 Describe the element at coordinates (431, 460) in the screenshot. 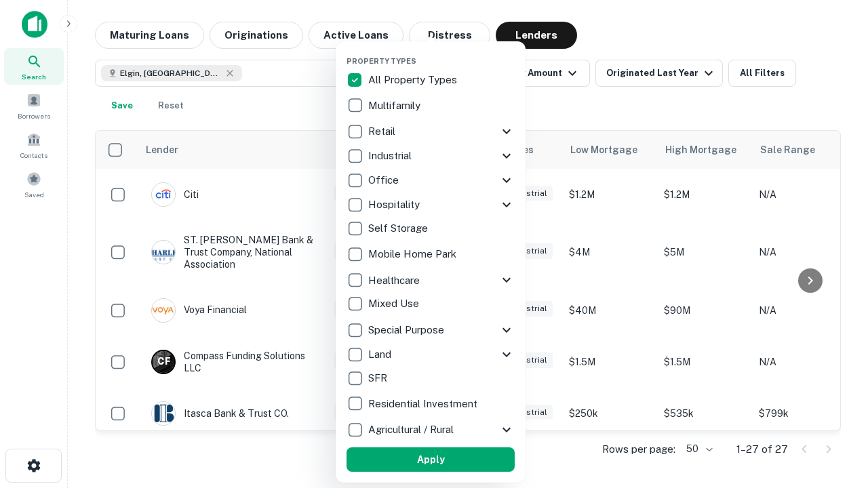

I see `button: Apply` at that location.